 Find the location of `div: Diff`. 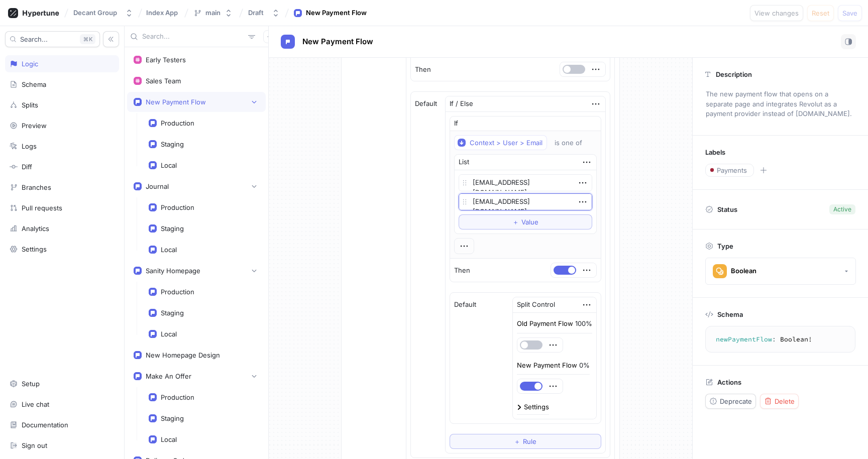

div: Diff is located at coordinates (27, 167).